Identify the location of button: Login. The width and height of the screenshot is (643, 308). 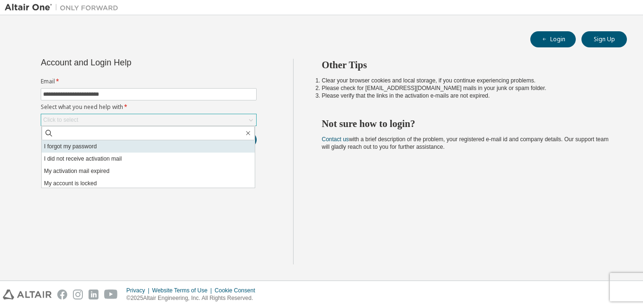
(553, 39).